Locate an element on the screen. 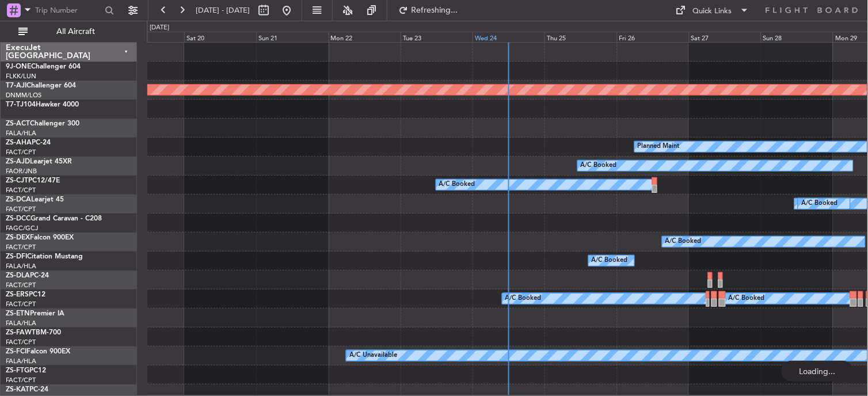 The image size is (868, 396). a: FLKK/LUN is located at coordinates (21, 76).